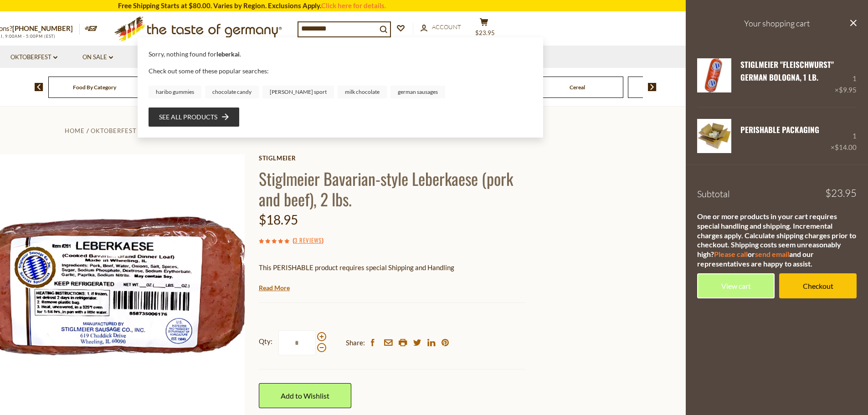  Describe the element at coordinates (578, 87) in the screenshot. I see `a: Cereal` at that location.